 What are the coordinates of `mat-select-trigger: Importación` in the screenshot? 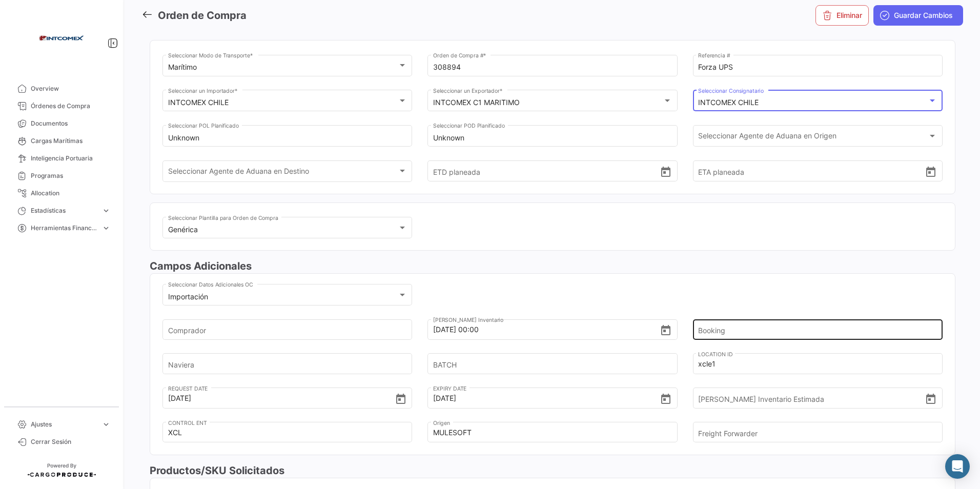 It's located at (188, 297).